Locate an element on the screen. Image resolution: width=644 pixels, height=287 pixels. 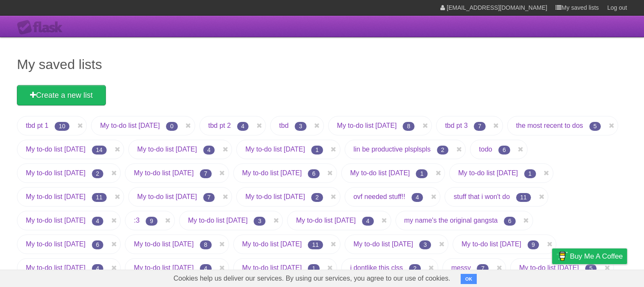
a: my name's the original gangsta is located at coordinates (451, 220).